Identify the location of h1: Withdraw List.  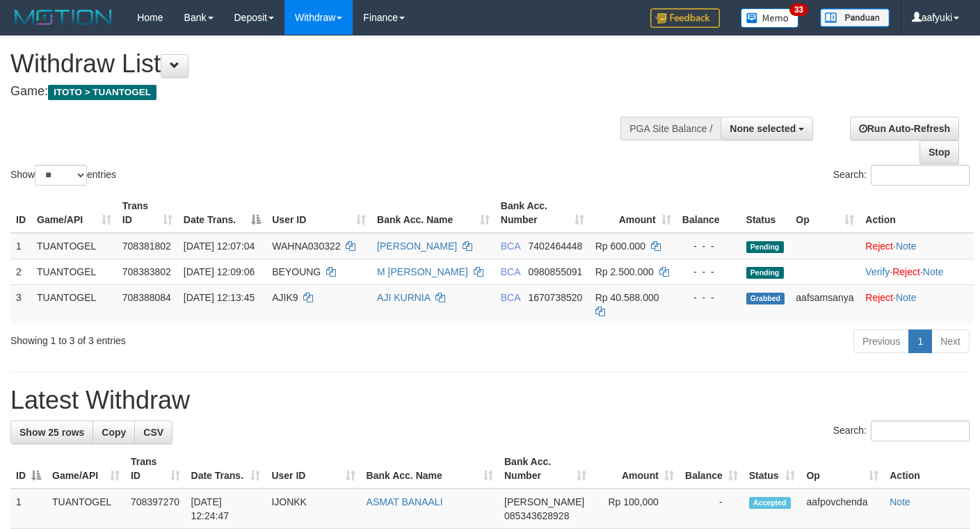
(325, 64).